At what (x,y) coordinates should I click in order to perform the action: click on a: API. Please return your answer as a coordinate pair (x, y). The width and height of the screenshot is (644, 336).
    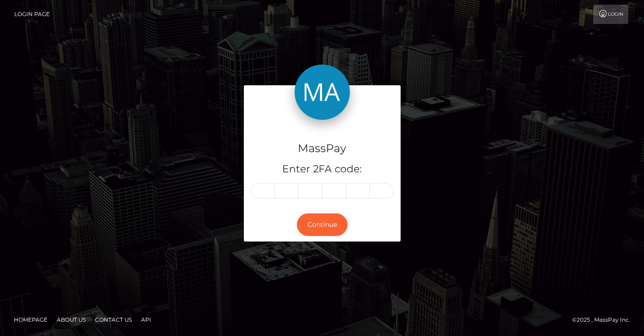
    Looking at the image, I should click on (146, 319).